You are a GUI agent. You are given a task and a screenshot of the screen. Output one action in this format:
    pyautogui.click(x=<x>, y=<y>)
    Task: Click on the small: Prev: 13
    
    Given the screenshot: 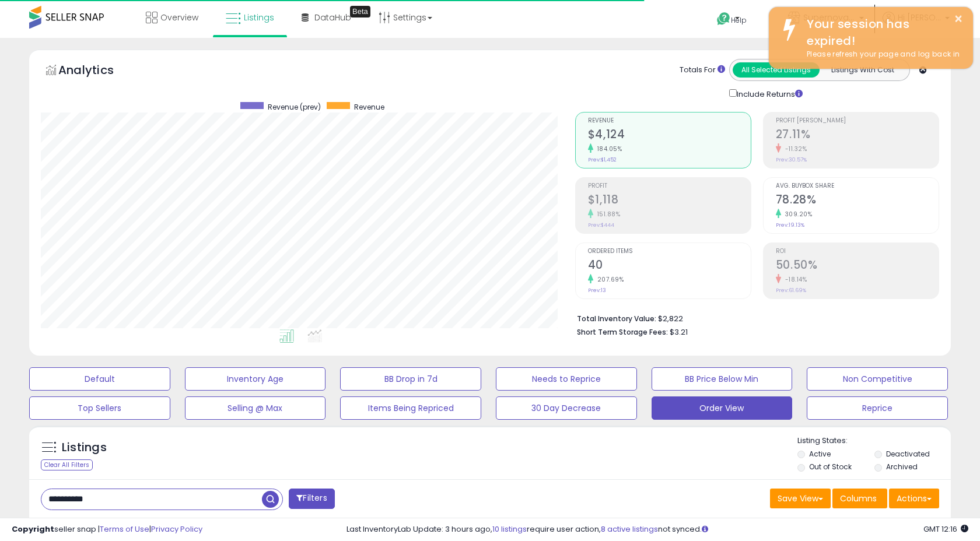 What is the action you would take?
    pyautogui.click(x=597, y=290)
    